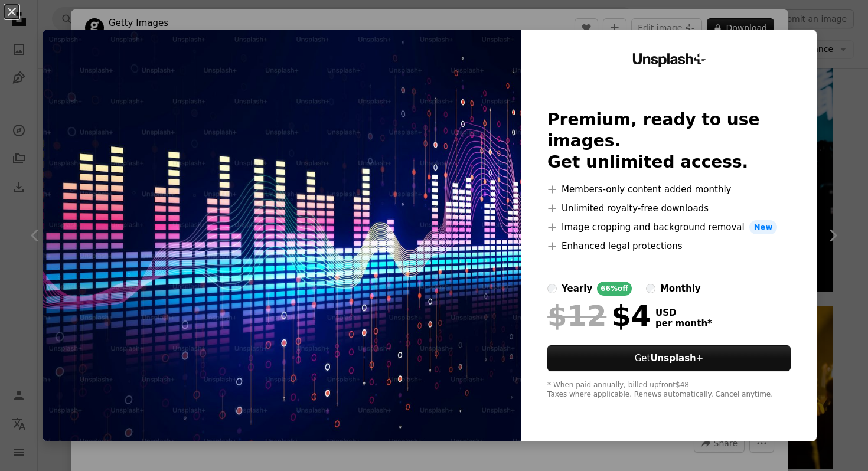 This screenshot has height=471, width=868. Describe the element at coordinates (680, 289) in the screenshot. I see `div: monthly` at that location.